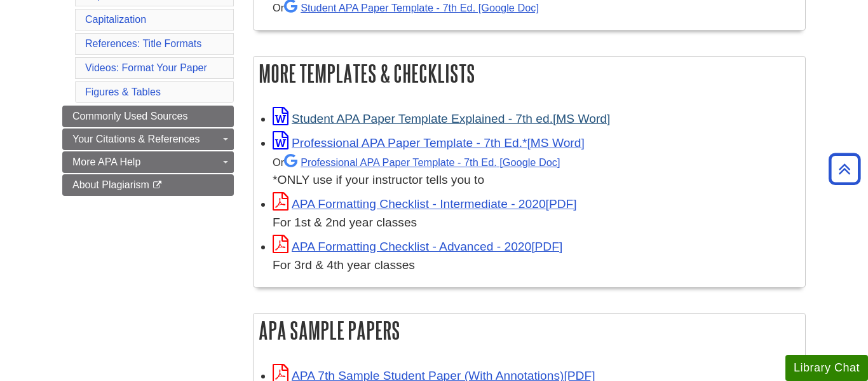  Describe the element at coordinates (130, 116) in the screenshot. I see `span: Commonly Used Sources` at that location.